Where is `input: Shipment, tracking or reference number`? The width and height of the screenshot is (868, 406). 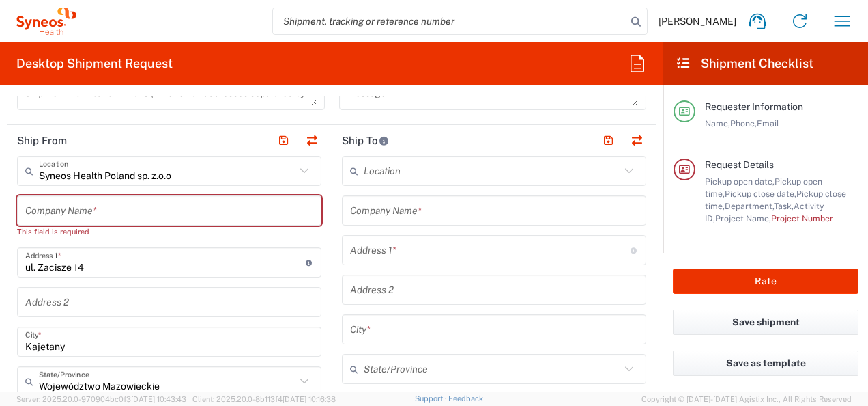 input: Shipment, tracking or reference number is located at coordinates (450, 22).